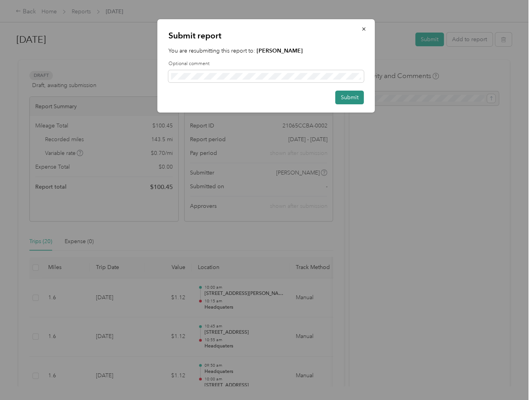 The height and width of the screenshot is (400, 532). What do you see at coordinates (266, 64) in the screenshot?
I see `label: Optional comment` at bounding box center [266, 64].